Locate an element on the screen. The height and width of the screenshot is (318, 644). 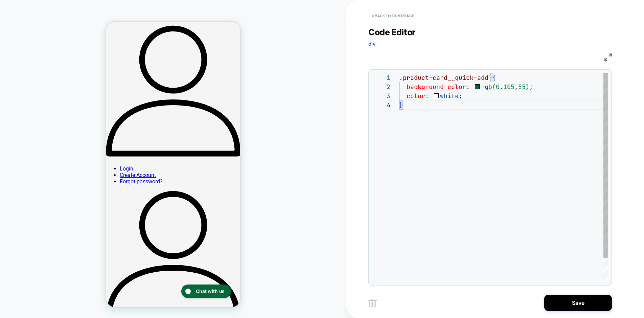
div: 2 is located at coordinates (381, 86).